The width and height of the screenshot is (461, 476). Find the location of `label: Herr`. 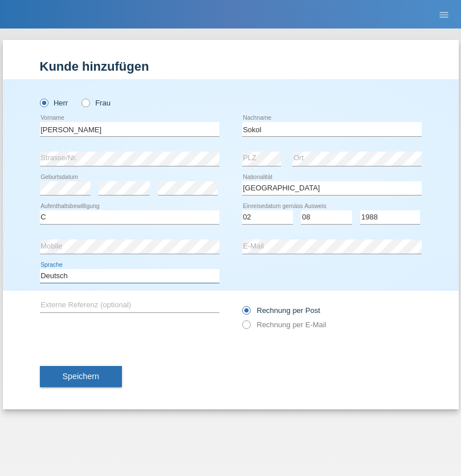

label: Herr is located at coordinates (54, 103).